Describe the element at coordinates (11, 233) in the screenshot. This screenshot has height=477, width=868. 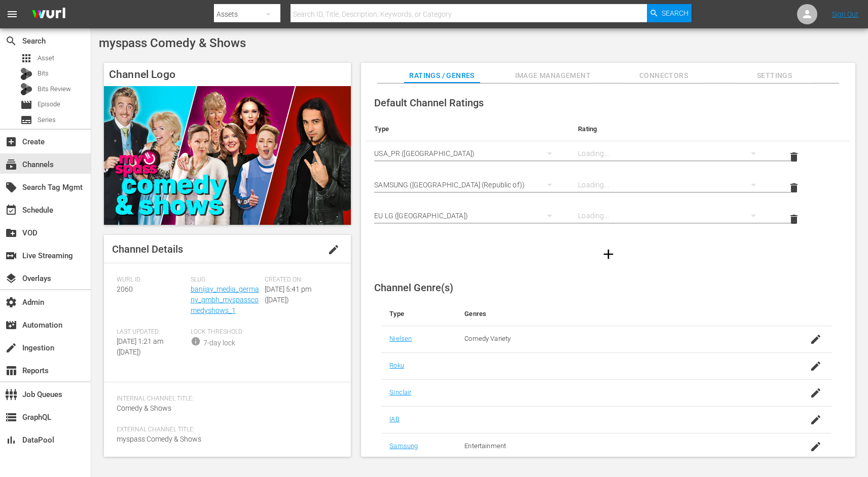
I see `span: VOD` at that location.